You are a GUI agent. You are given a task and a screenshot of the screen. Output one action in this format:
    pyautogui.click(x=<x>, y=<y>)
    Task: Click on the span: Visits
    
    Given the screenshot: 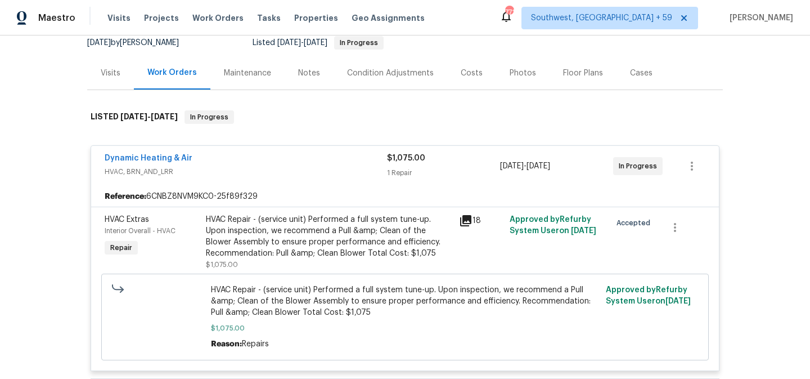 What is the action you would take?
    pyautogui.click(x=119, y=18)
    